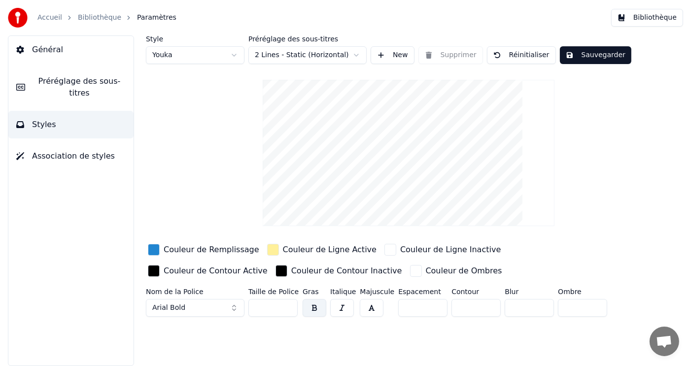 The height and width of the screenshot is (366, 691). Describe the element at coordinates (314, 292) in the screenshot. I see `label: Gras` at that location.